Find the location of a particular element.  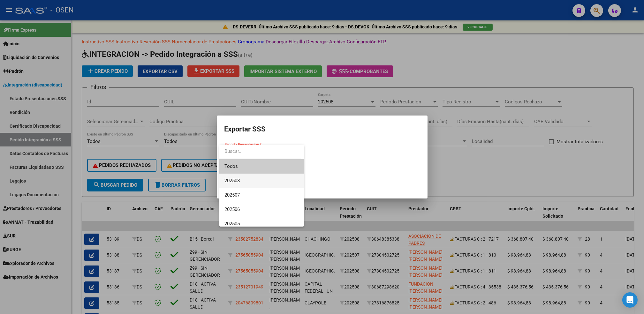

span: 202508 is located at coordinates (232, 180).